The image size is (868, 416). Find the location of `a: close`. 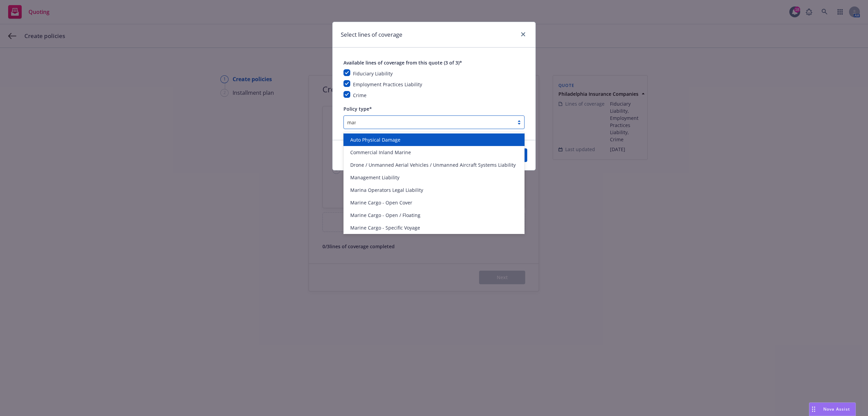

a: close is located at coordinates (524, 34).